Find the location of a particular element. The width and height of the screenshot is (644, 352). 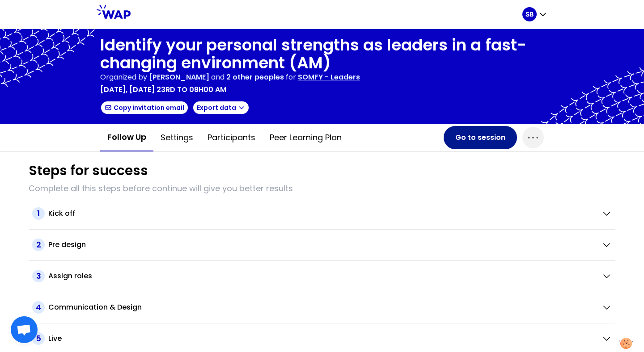

p: for is located at coordinates (291, 78).